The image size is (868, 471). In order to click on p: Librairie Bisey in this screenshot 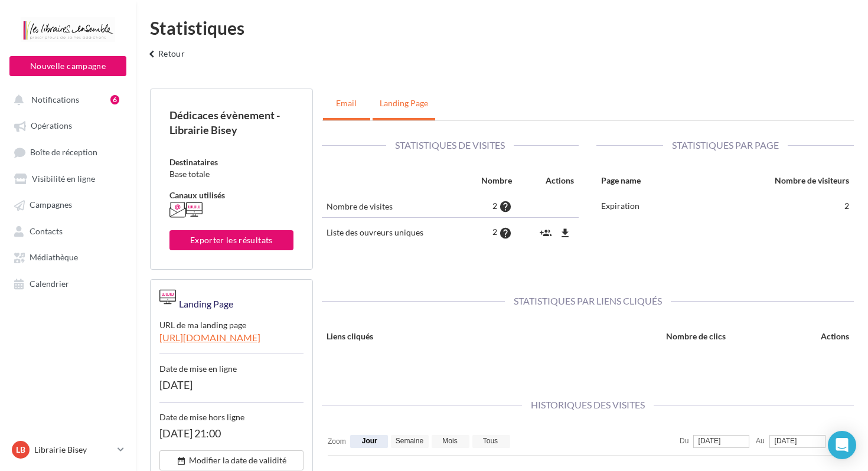, I will do `click(73, 450)`.